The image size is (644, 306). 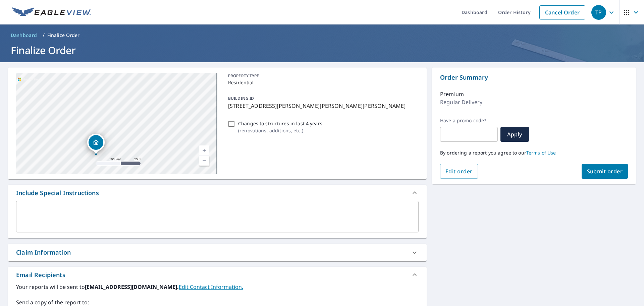 I want to click on nav: breadcrumb, so click(x=322, y=36).